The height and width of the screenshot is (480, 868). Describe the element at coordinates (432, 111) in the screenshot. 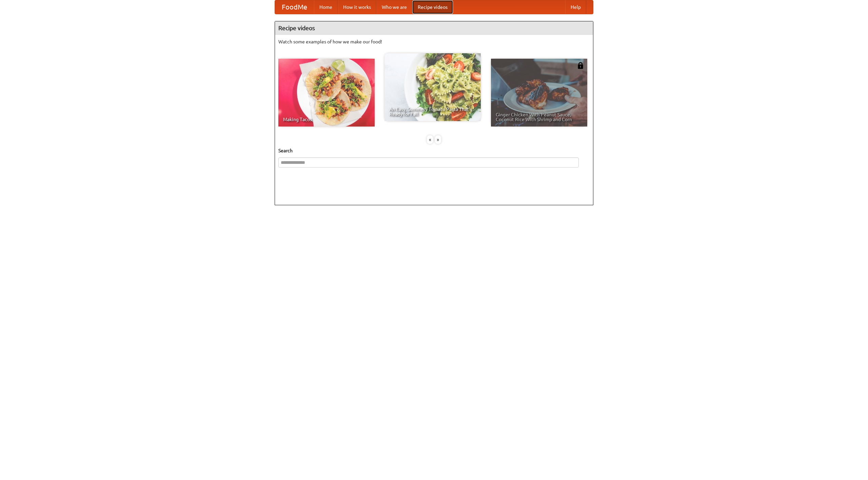

I see `span: An Easy, Summery Tomato Pasta That's Ready for Fall` at that location.